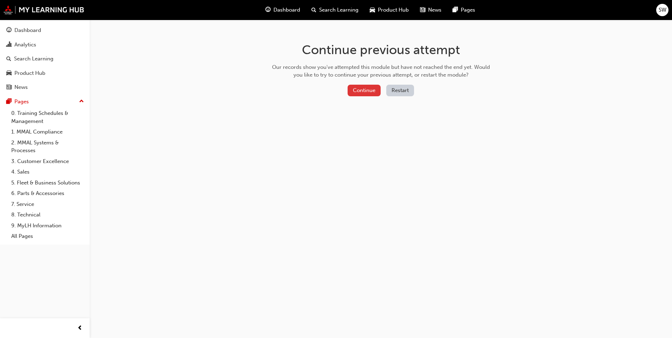  I want to click on a: 5. Fleet & Business Solutions, so click(47, 183).